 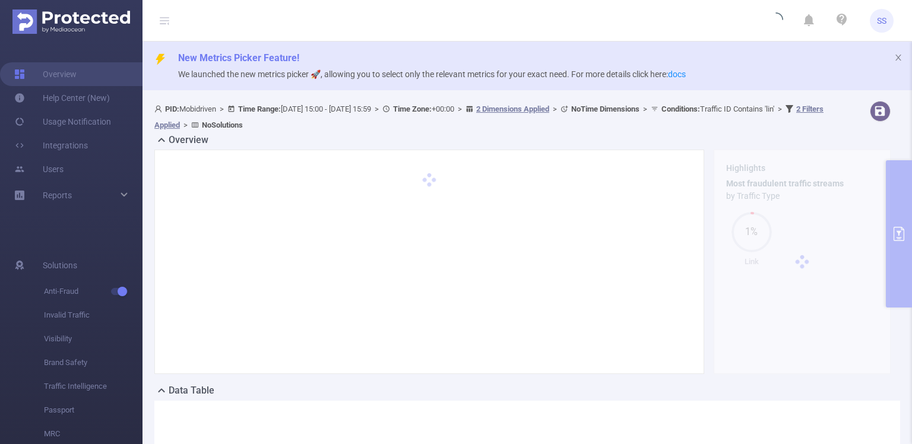 What do you see at coordinates (93, 363) in the screenshot?
I see `span: Brand Safety` at bounding box center [93, 363].